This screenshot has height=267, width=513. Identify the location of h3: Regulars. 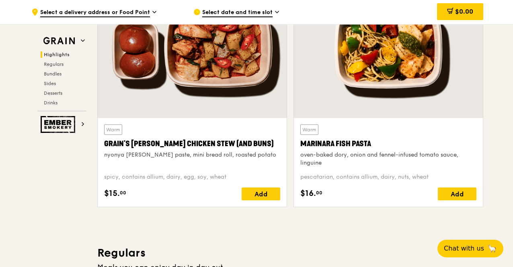
(290, 253).